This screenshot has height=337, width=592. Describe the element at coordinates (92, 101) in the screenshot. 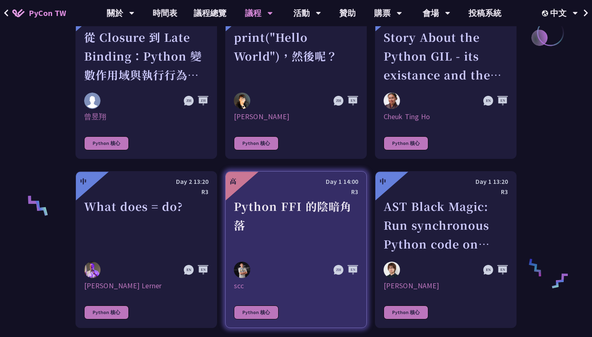

I see `img: 曾昱翔` at that location.